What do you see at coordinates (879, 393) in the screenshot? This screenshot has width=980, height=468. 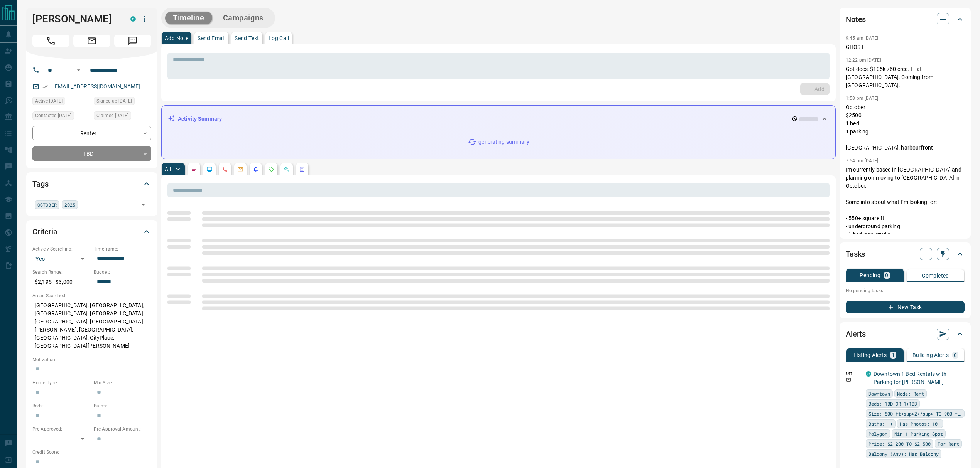 I see `span: Downtown` at bounding box center [879, 393].